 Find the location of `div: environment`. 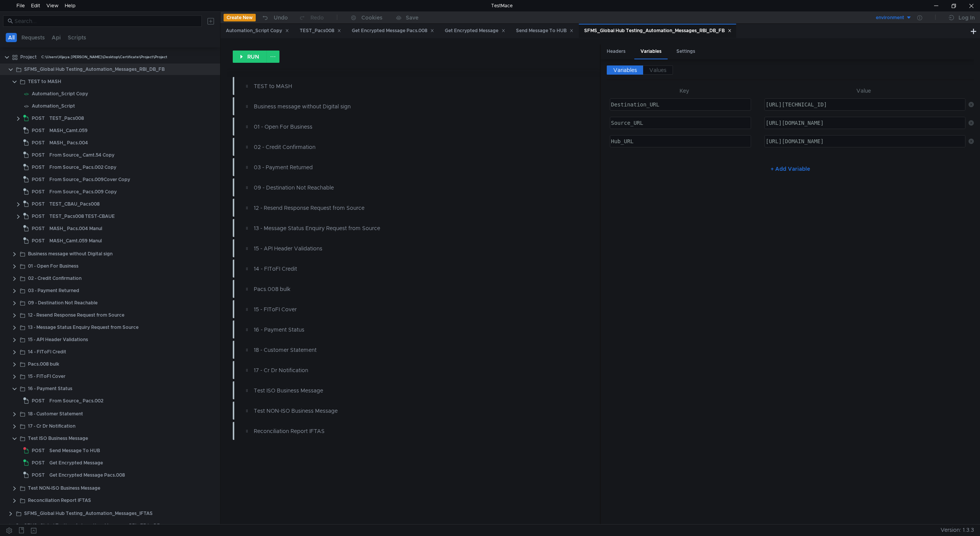

div: environment is located at coordinates (890, 18).